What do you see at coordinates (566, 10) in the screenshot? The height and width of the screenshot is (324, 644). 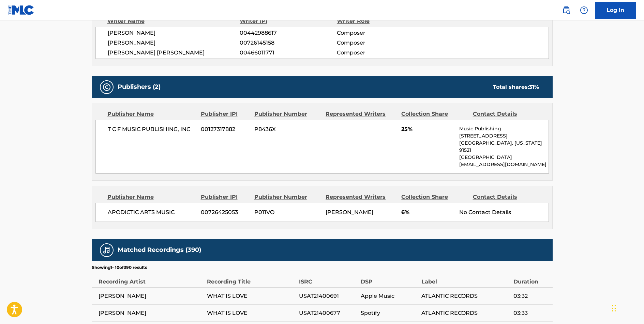 I see `img: search` at bounding box center [566, 10].